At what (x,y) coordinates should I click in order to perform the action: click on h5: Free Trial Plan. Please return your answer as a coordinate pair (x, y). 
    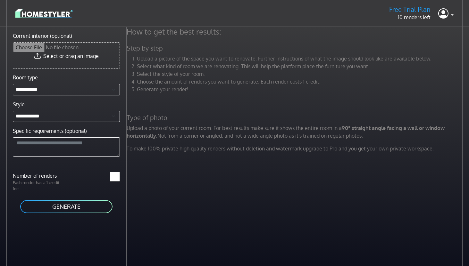
    Looking at the image, I should click on (410, 9).